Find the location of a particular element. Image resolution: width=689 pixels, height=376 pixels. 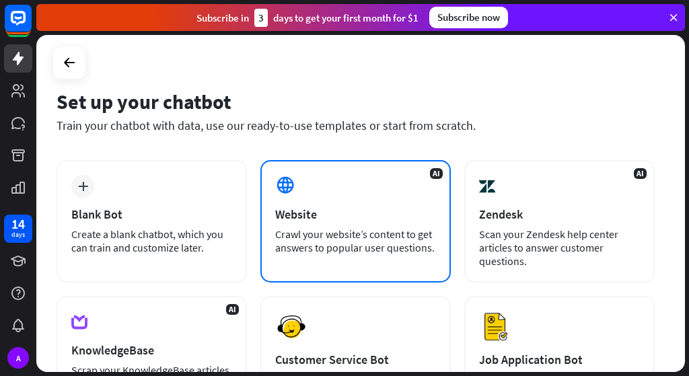

div: Customer Service Bot is located at coordinates (355, 359).